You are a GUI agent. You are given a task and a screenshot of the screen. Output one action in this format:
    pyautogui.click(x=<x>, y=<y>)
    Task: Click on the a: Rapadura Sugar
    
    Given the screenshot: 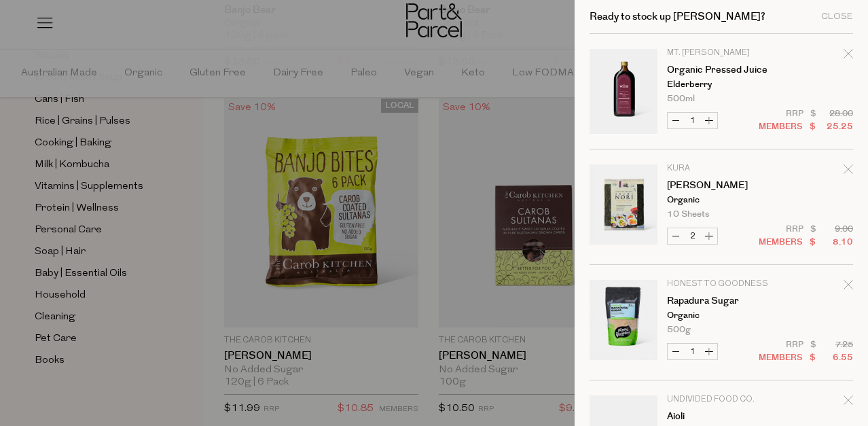 What is the action you would take?
    pyautogui.click(x=719, y=301)
    